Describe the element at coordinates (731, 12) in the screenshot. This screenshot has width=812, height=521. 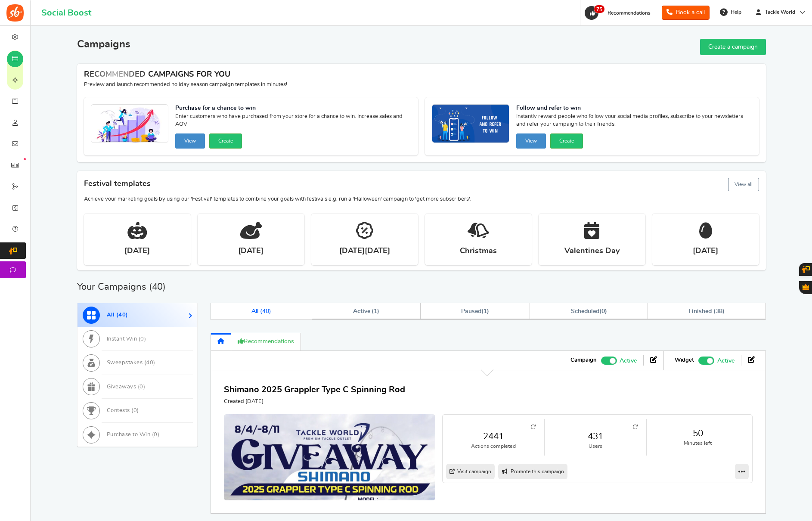
I see `a: Help` at that location.